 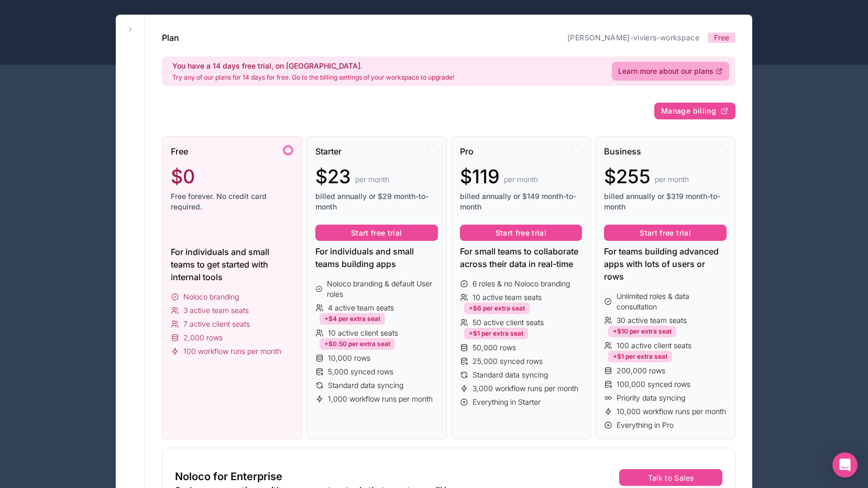 I want to click on span: billed annually or $29 month-to-month, so click(x=377, y=201).